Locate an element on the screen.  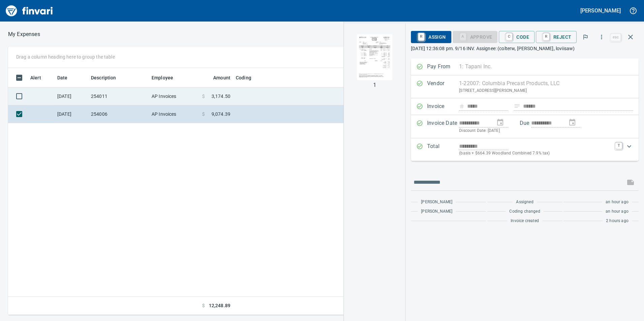
button: CCode is located at coordinates (517, 37).